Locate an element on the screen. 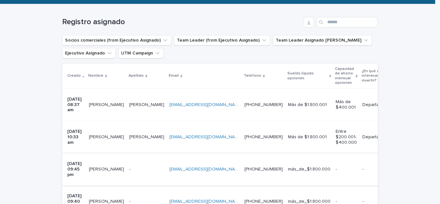  input: Search is located at coordinates (347, 22).